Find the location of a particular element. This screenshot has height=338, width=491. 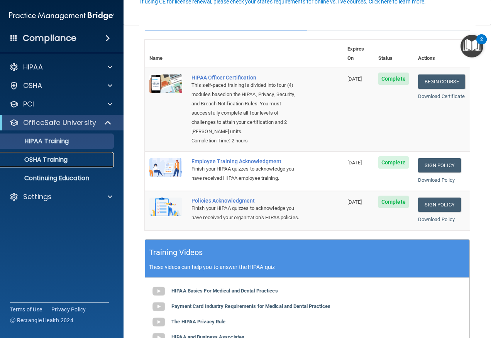

b: HIPAA Basics For Medical and Dental Practices is located at coordinates (225, 291).